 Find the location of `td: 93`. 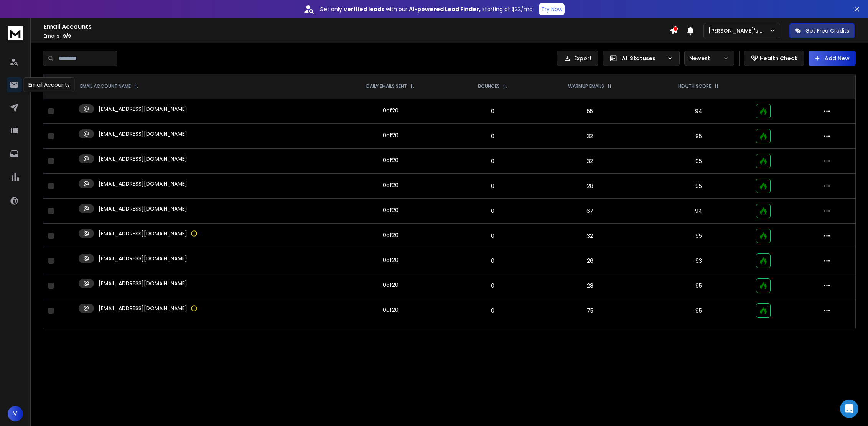

td: 93 is located at coordinates (698, 261).